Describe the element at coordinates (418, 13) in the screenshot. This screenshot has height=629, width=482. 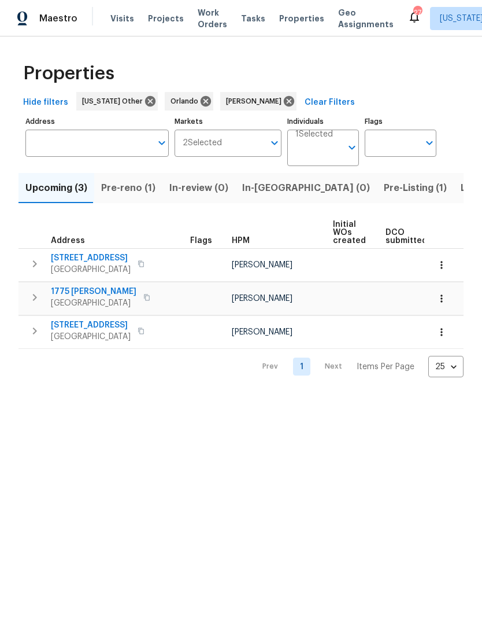
I see `div: 27` at that location.